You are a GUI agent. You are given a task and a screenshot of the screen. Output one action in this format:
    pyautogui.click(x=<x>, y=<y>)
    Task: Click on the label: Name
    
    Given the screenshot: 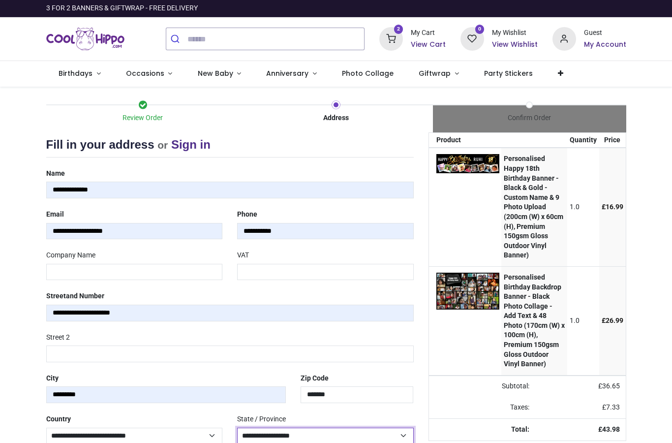 What is the action you would take?
    pyautogui.click(x=56, y=174)
    